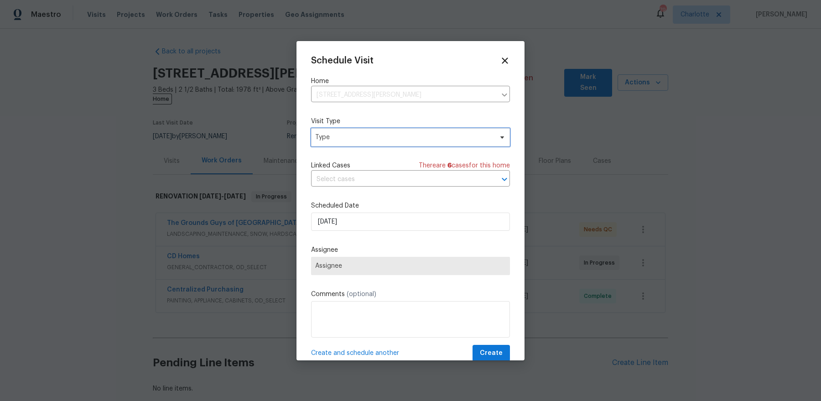  What do you see at coordinates (449, 166) in the screenshot?
I see `span: 6` at bounding box center [449, 166].